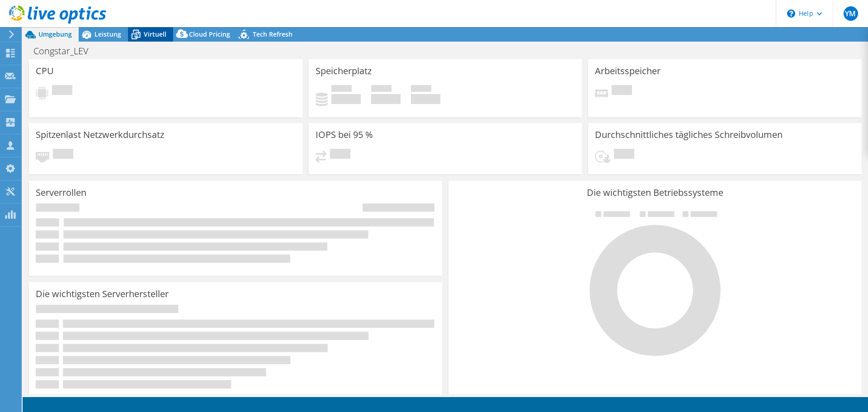  What do you see at coordinates (851, 13) in the screenshot?
I see `span: YM` at bounding box center [851, 13].